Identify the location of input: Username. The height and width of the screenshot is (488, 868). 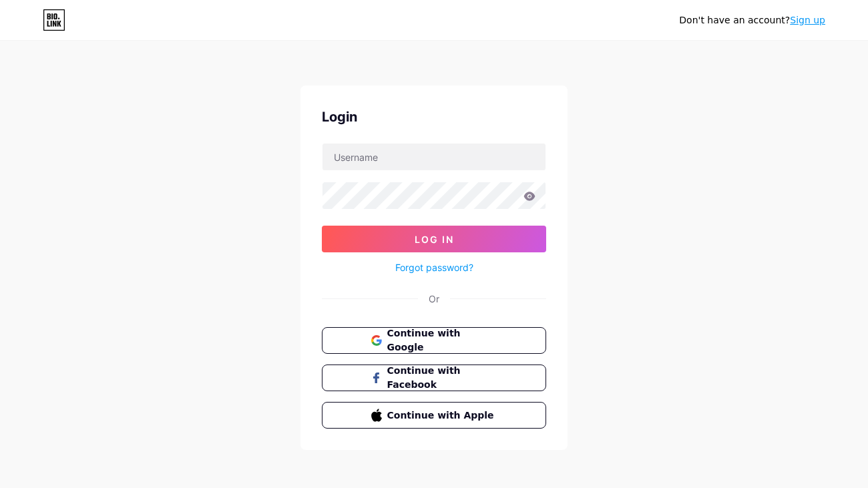
(434, 157).